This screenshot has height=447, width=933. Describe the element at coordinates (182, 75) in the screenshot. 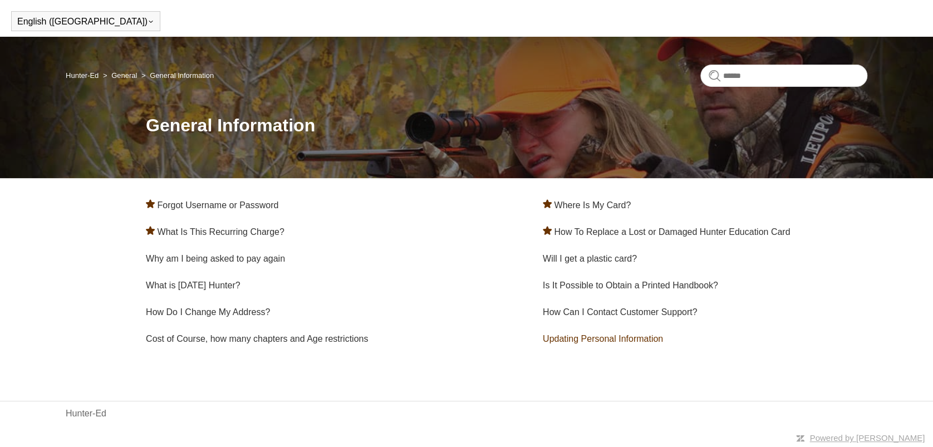

I see `a: General Information` at that location.